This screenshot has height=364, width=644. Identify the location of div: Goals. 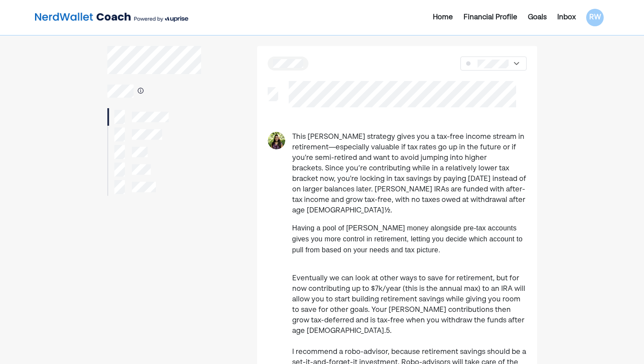
(537, 18).